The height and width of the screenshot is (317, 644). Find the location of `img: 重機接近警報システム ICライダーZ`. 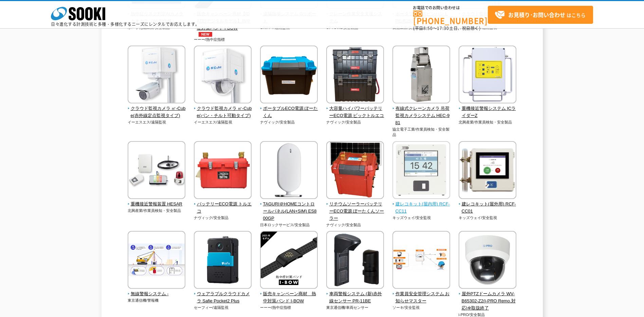

img: 重機接近警報システム ICライダーZ is located at coordinates (488, 75).